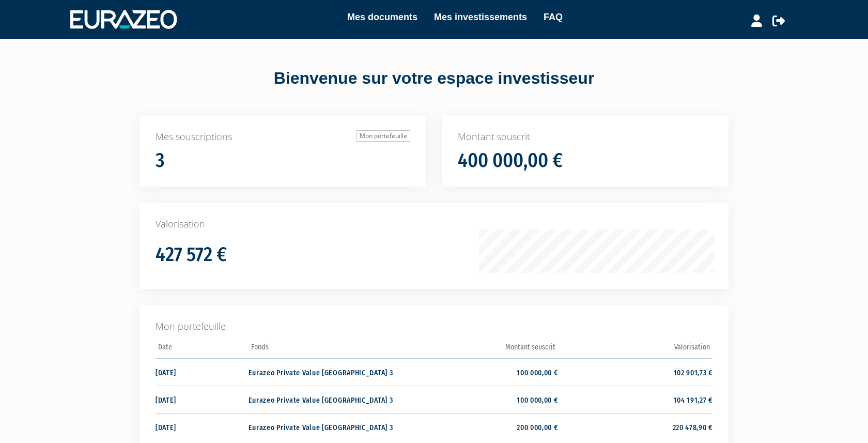  I want to click on a: Mes documents, so click(382, 17).